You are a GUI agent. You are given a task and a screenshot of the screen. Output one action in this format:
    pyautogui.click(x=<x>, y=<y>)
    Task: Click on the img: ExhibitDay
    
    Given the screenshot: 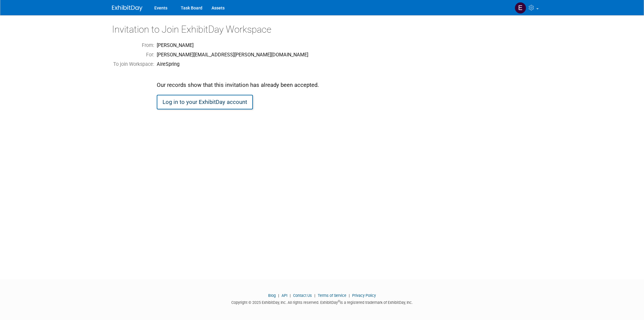 What is the action you would take?
    pyautogui.click(x=127, y=8)
    